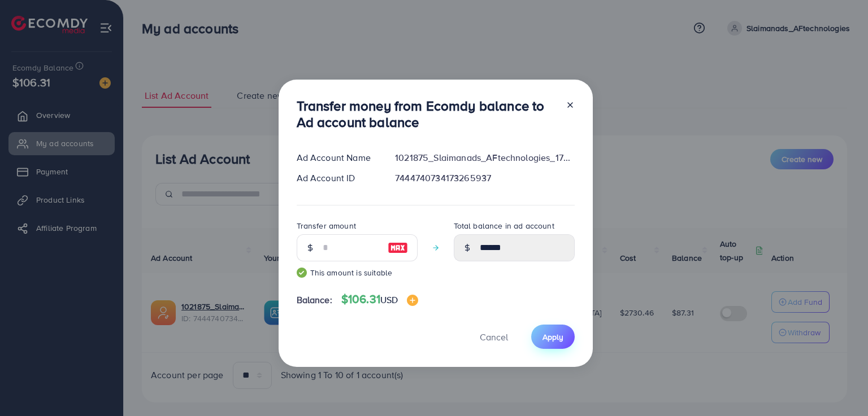 Image resolution: width=868 pixels, height=416 pixels. Describe the element at coordinates (314, 300) in the screenshot. I see `span: Balance:` at that location.